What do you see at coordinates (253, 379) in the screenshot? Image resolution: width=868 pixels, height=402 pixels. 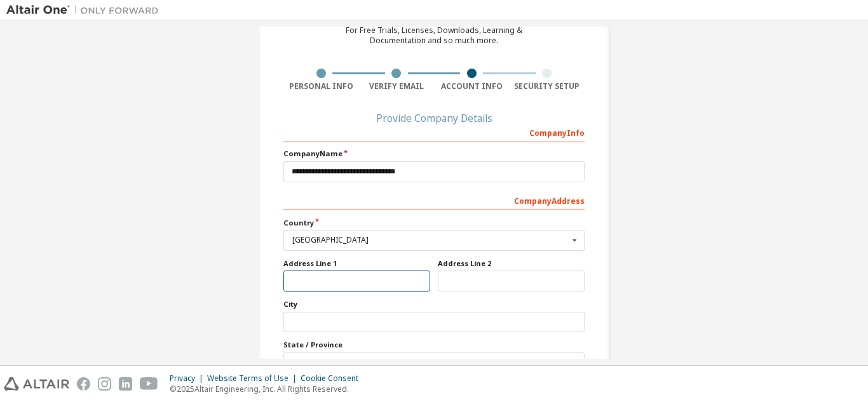 I see `div: Website Terms of Use` at bounding box center [253, 379].